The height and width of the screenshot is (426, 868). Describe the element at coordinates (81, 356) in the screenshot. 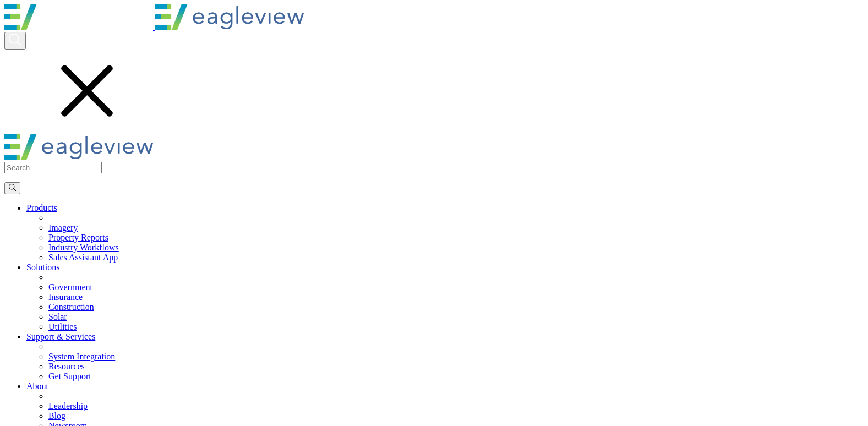

I see `a: System Integration` at that location.